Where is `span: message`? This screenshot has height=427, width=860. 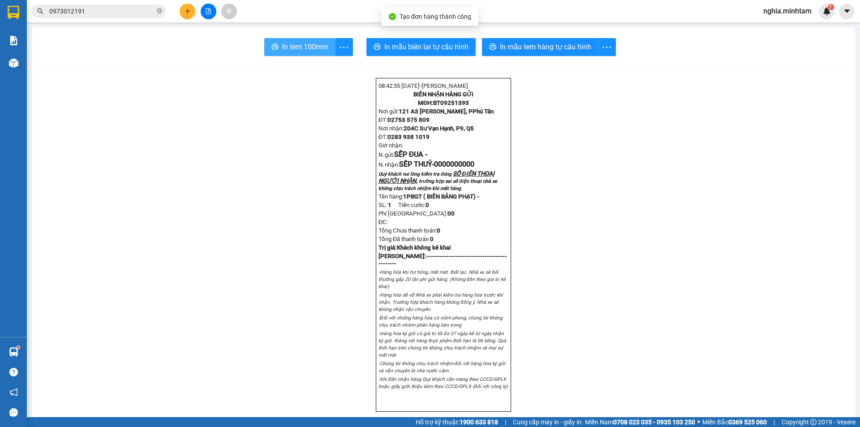
span: message is located at coordinates (13, 412).